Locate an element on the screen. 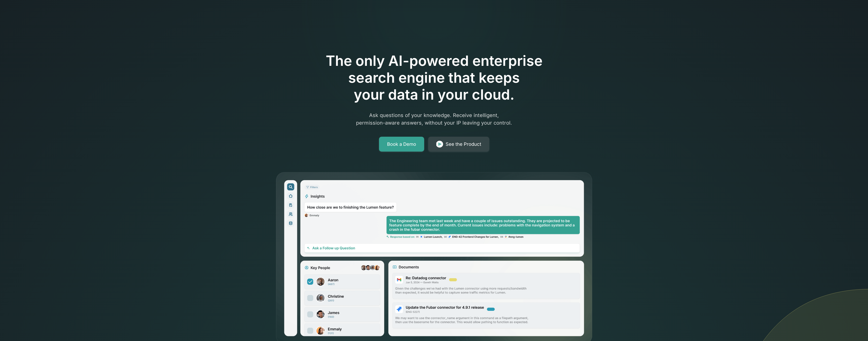  a: Book a Demo is located at coordinates (402, 144).